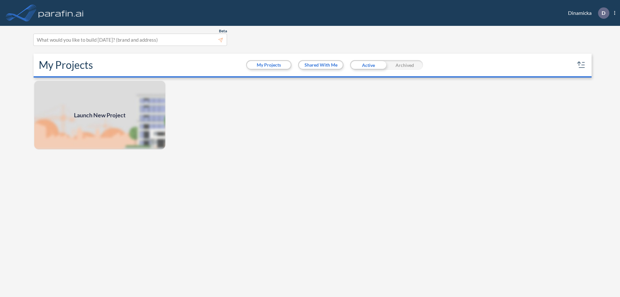 The height and width of the screenshot is (297, 620). What do you see at coordinates (61, 13) in the screenshot?
I see `img: logo` at bounding box center [61, 13].